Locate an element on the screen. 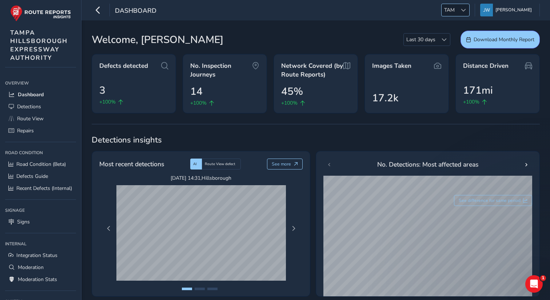 This screenshot has width=550, height=300. img: diamond-layout is located at coordinates (487, 10).